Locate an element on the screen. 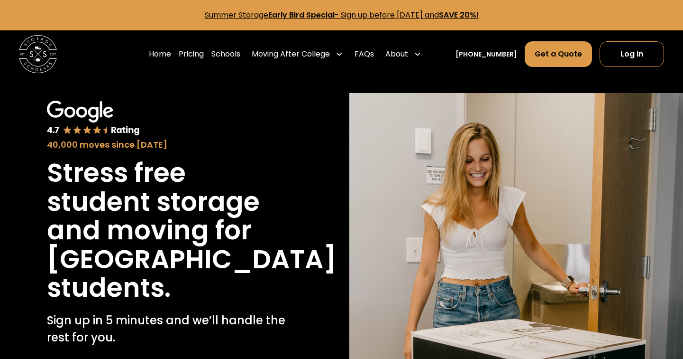  img: Storage Scholars main logo is located at coordinates (38, 54).